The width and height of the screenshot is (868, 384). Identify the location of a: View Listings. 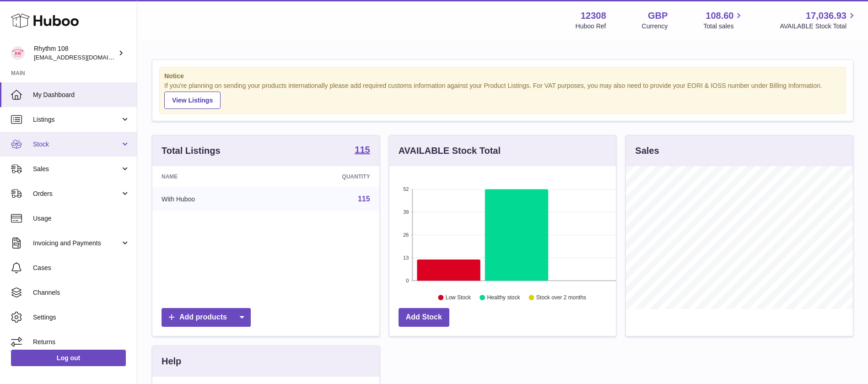
(192, 101).